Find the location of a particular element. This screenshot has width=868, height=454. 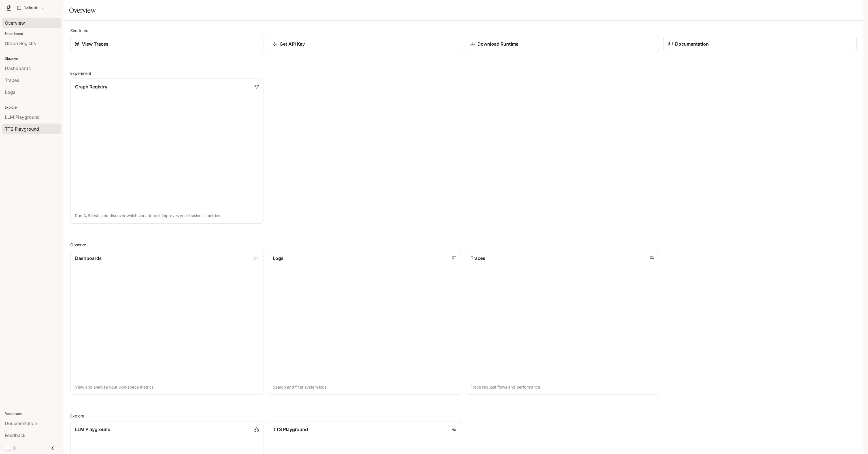

button: Get API Key is located at coordinates (364, 44).